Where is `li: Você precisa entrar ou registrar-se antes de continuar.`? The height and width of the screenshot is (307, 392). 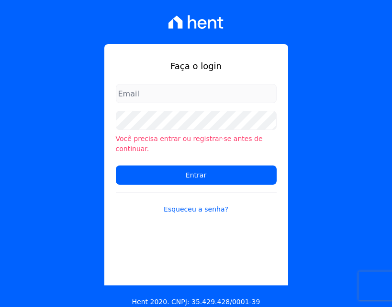
li: Você precisa entrar ou registrar-se antes de continuar. is located at coordinates (196, 144).